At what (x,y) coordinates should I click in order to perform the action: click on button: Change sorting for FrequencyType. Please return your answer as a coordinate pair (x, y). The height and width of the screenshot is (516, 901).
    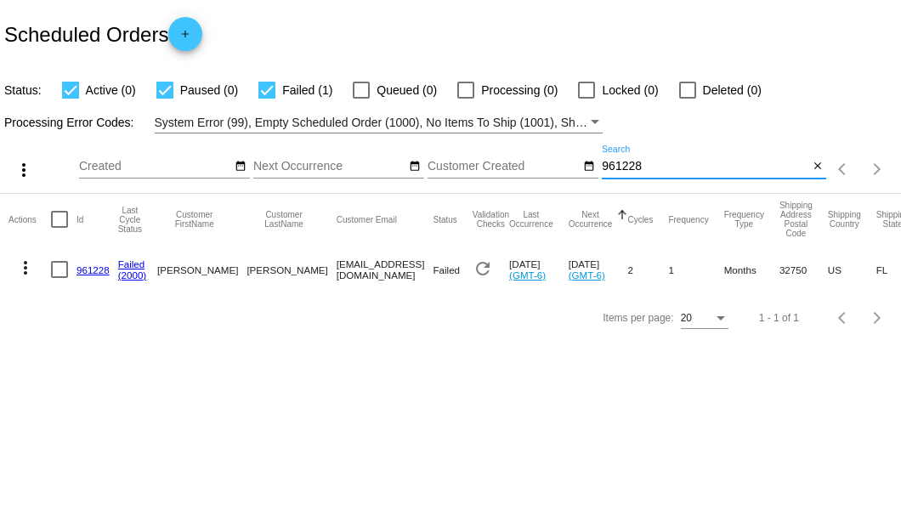
    Looking at the image, I should click on (744, 219).